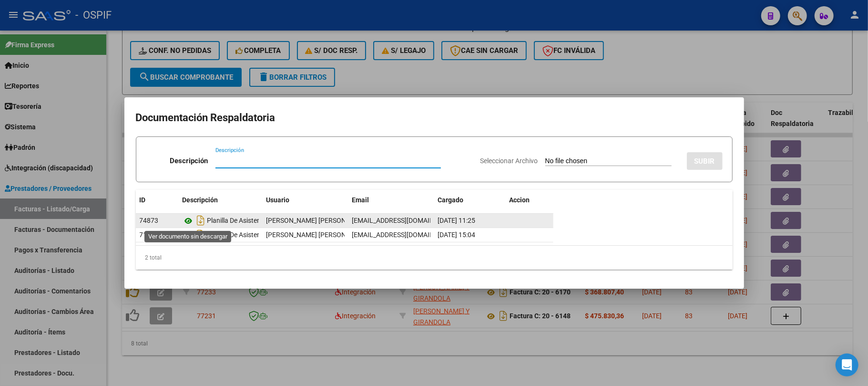  Describe the element at coordinates (157, 200) in the screenshot. I see `datatable-header-cell: ID` at that location.